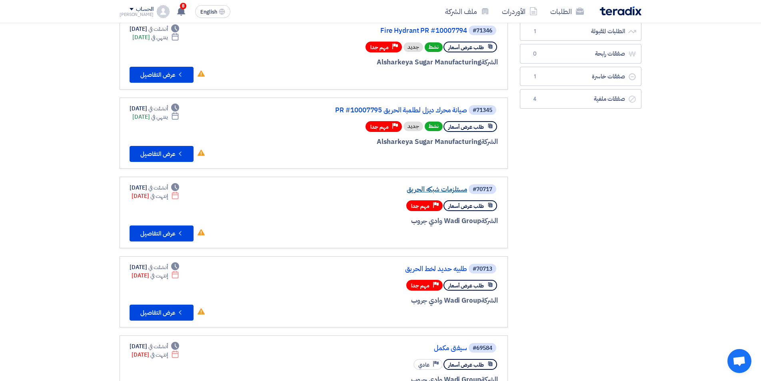 The image size is (761, 381). What do you see at coordinates (739, 361) in the screenshot?
I see `div: Open chat` at bounding box center [739, 361].